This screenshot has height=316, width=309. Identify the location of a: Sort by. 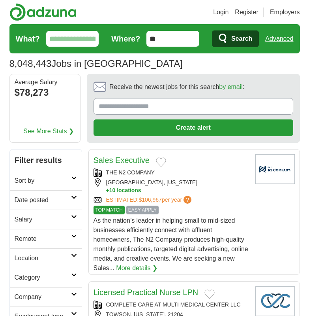
(46, 180).